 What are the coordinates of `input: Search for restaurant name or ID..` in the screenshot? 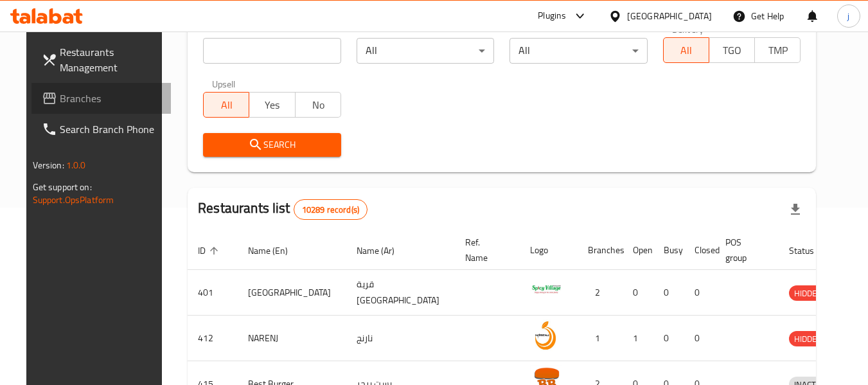 It's located at (271, 50).